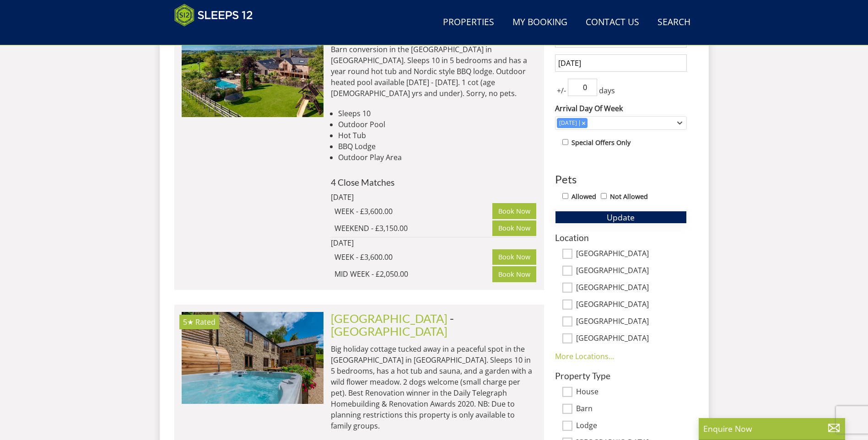  I want to click on label: Barn, so click(631, 410).